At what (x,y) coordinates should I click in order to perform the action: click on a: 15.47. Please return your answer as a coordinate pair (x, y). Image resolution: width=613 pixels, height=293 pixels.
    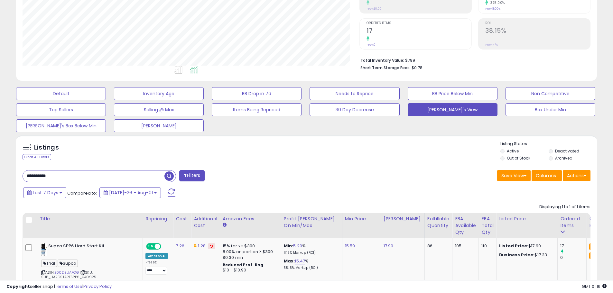
    Looking at the image, I should click on (300, 261).